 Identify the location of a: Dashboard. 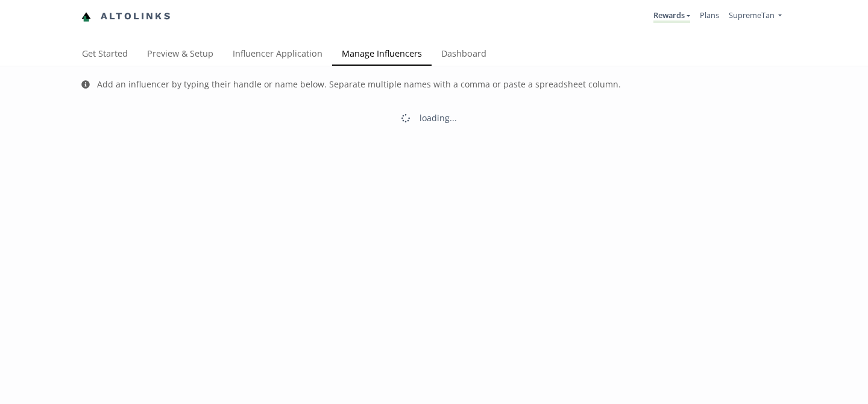
(463, 55).